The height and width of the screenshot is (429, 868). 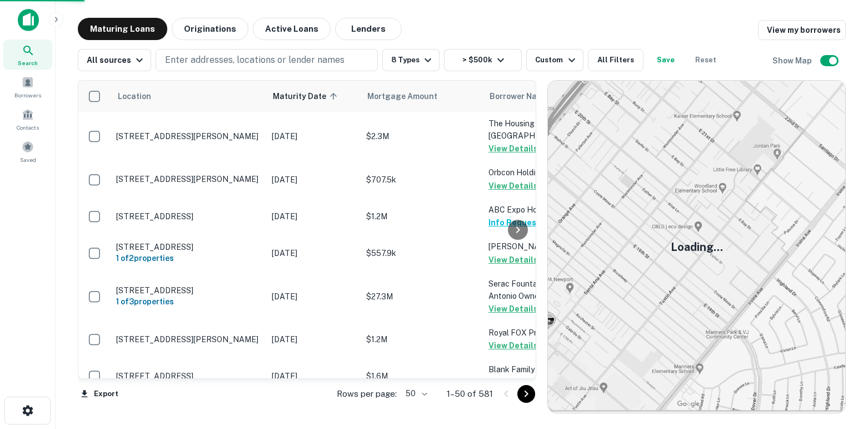 I want to click on div: Chat Widget, so click(x=840, y=366).